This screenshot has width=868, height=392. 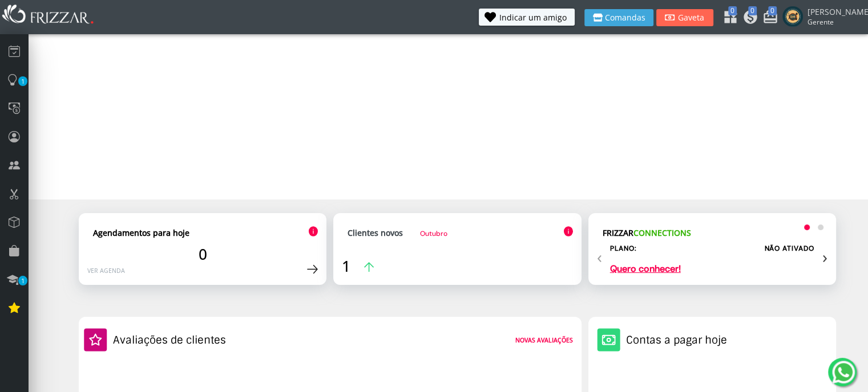 What do you see at coordinates (375, 233) in the screenshot?
I see `strong: Clientes novos` at bounding box center [375, 233].